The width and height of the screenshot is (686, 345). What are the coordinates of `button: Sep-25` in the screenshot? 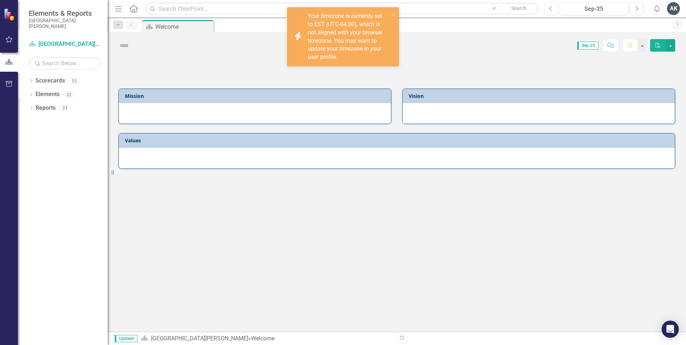 It's located at (594, 9).